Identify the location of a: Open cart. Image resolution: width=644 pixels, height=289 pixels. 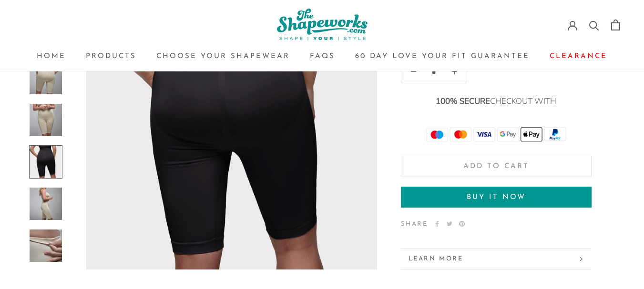
(615, 25).